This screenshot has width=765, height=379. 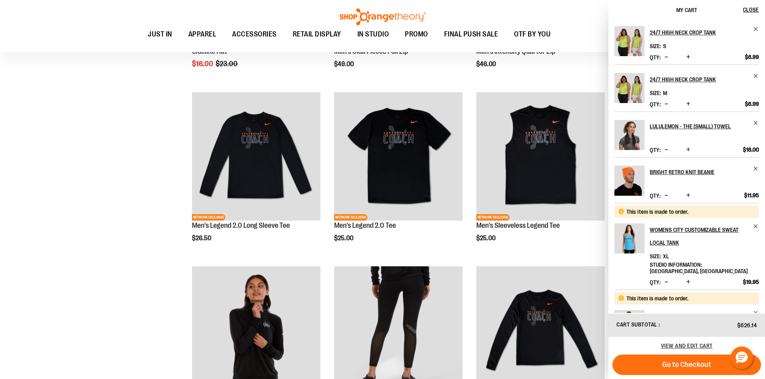 I want to click on a: APPAREL, so click(x=202, y=35).